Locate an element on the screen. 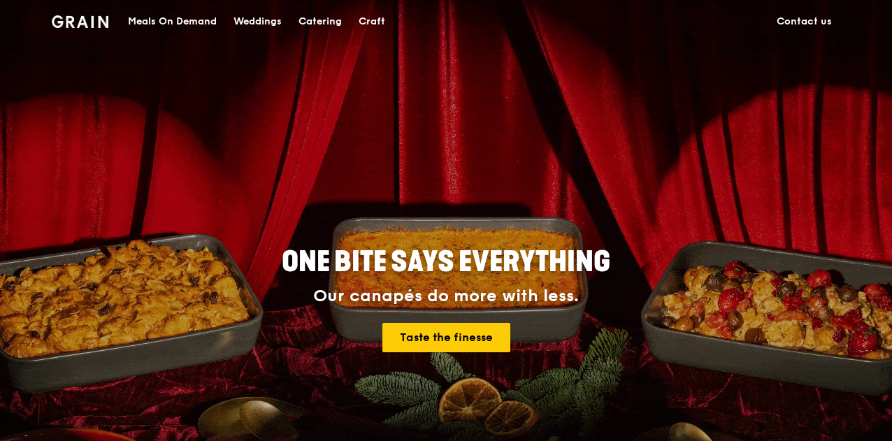  a: Contact us is located at coordinates (804, 22).